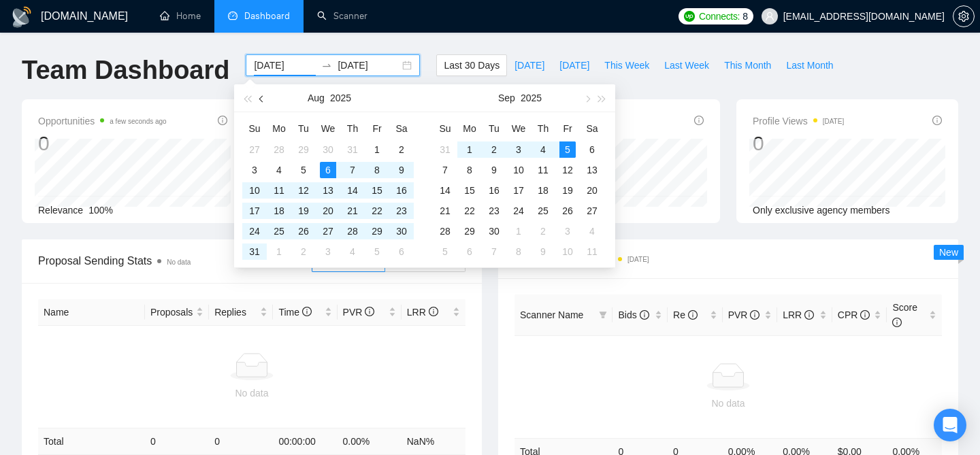  Describe the element at coordinates (964, 16) in the screenshot. I see `a: setting` at that location.